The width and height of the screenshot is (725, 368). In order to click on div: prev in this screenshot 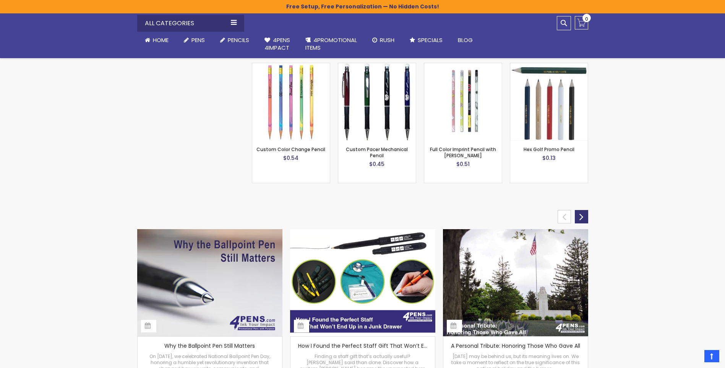, I will do `click(564, 216)`.